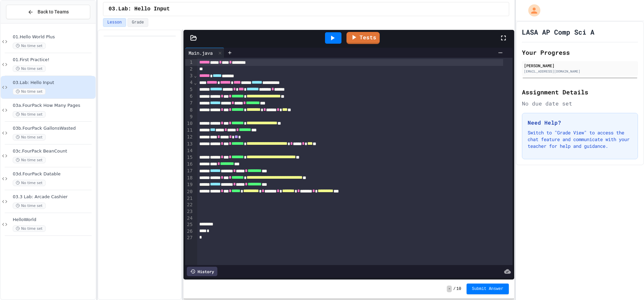 This screenshot has width=644, height=300. I want to click on div: History, so click(202, 271).